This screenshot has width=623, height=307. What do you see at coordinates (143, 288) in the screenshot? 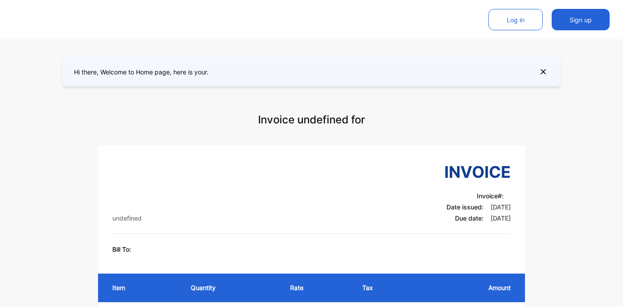
I see `p: Item` at bounding box center [143, 288].